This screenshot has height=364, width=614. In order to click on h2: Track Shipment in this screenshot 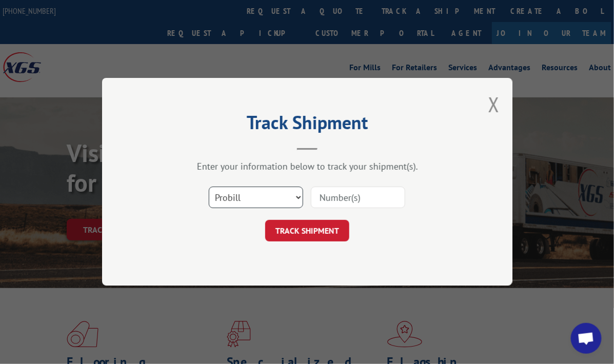, I will do `click(307, 125)`.